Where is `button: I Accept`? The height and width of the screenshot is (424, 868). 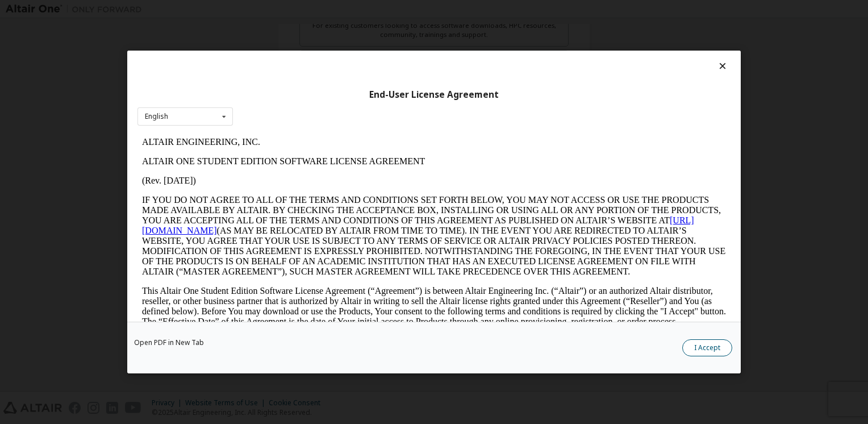 button: I Accept is located at coordinates (707, 347).